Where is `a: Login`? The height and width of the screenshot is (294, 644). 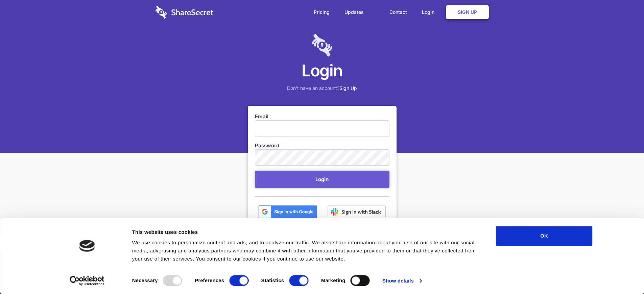
a: Login is located at coordinates (430, 12).